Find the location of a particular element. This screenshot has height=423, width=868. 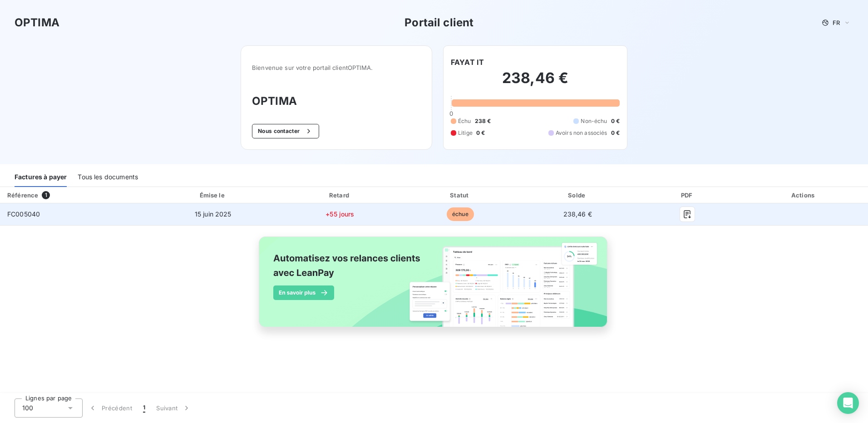

div: PDF is located at coordinates (687, 195).